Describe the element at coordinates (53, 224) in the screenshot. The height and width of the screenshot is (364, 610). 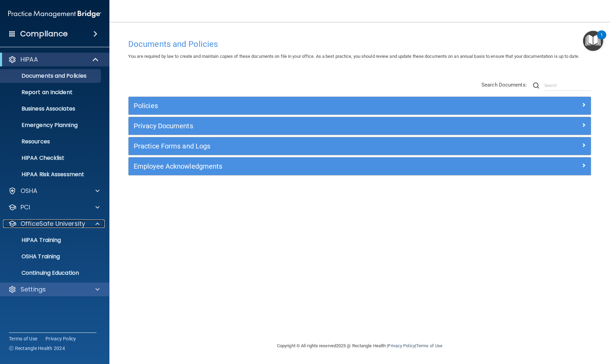
I see `p: OfficeSafe University` at that location.